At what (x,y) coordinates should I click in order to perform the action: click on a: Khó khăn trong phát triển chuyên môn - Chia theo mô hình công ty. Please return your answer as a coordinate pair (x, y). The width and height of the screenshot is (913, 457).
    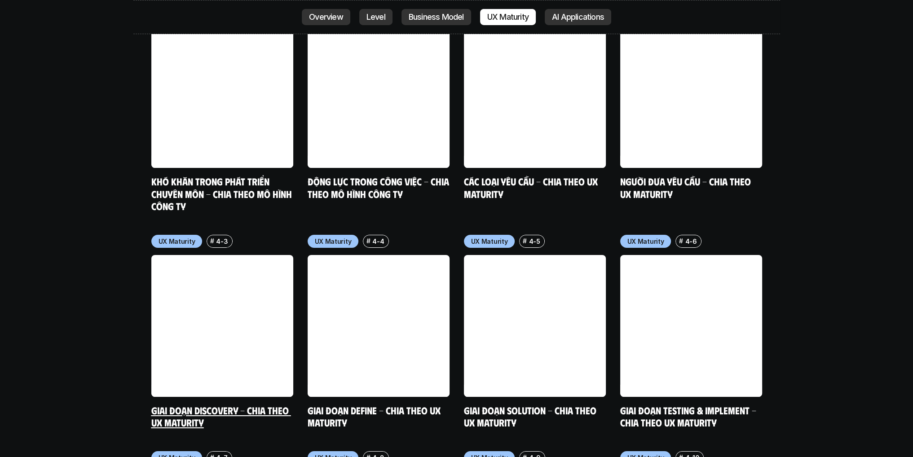
    Looking at the image, I should click on (223, 194).